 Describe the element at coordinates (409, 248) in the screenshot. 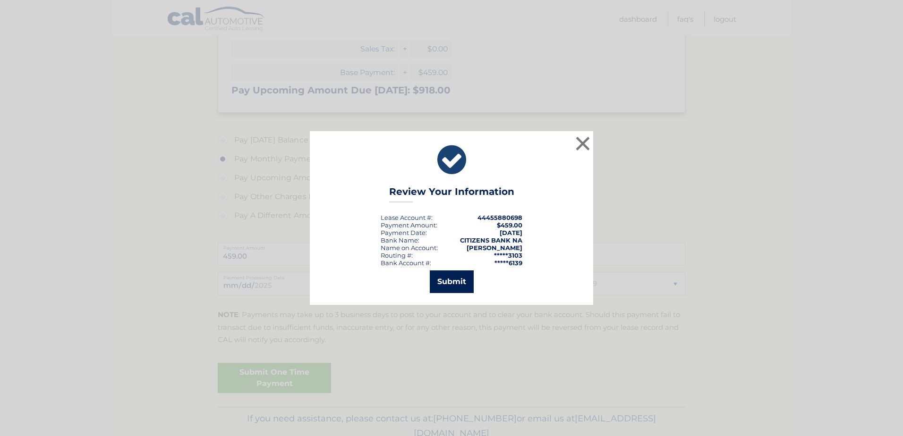

I see `div: Name on Account:` at that location.